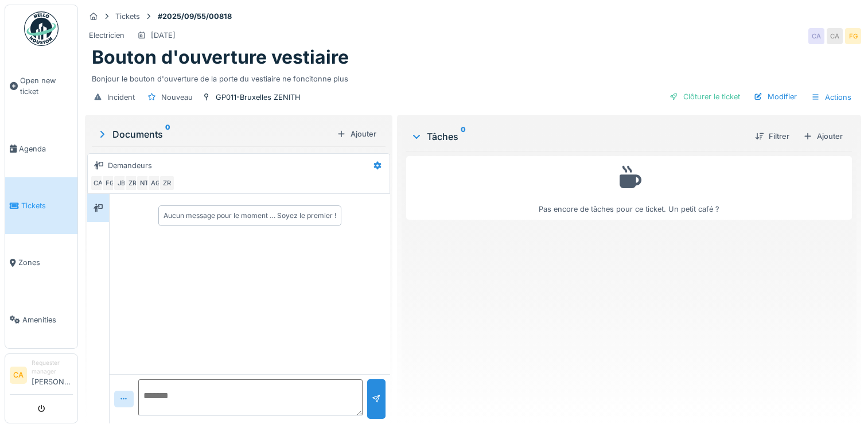 This screenshot has width=868, height=428. What do you see at coordinates (46, 86) in the screenshot?
I see `span: Open new ticket` at bounding box center [46, 86].